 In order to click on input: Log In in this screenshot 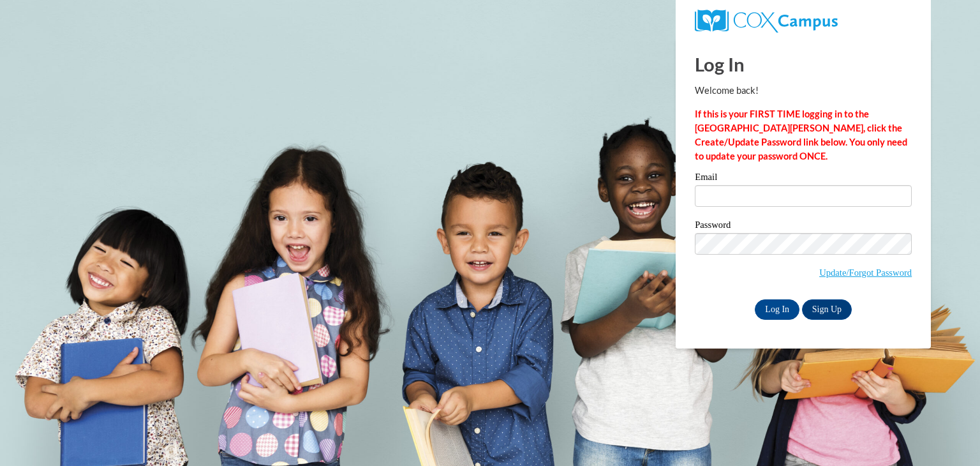, I will do `click(777, 310)`.